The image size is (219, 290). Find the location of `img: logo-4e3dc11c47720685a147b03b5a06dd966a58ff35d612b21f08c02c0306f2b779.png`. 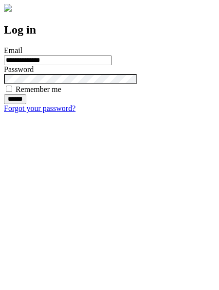

img: logo-4e3dc11c47720685a147b03b5a06dd966a58ff35d612b21f08c02c0306f2b779.png is located at coordinates (8, 8).